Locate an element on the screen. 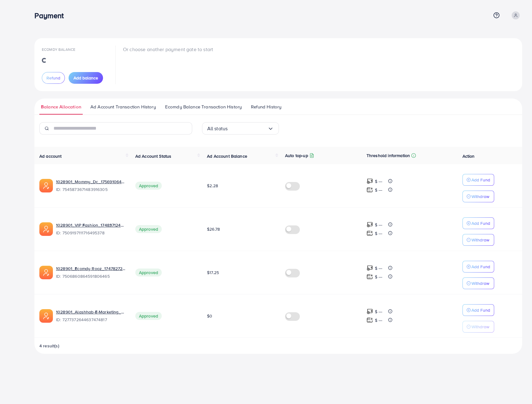  span: Balance Allocation is located at coordinates (61, 107).